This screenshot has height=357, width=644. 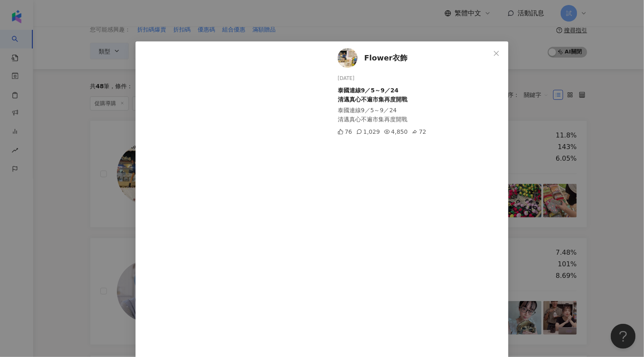 What do you see at coordinates (414, 58) in the screenshot?
I see `a: KOL AvatarFlower衣飾` at bounding box center [414, 58].